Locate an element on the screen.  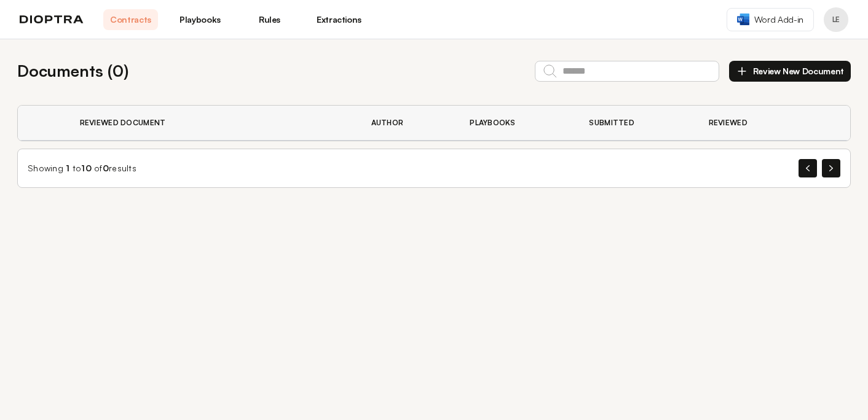
button: Review New Document is located at coordinates (790, 71).